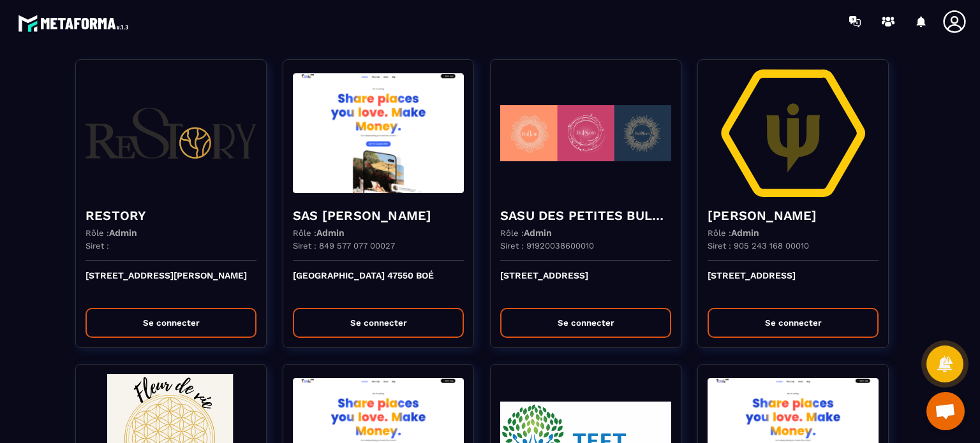 The width and height of the screenshot is (980, 443). What do you see at coordinates (75, 23) in the screenshot?
I see `img: logo` at bounding box center [75, 23].